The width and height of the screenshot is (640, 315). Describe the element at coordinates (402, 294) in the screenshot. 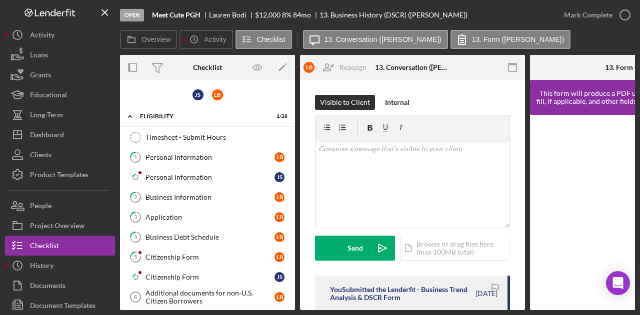

I see `div: You Submitted the Lenderfit - Business Trend Analysis & DSCR Form` at that location.